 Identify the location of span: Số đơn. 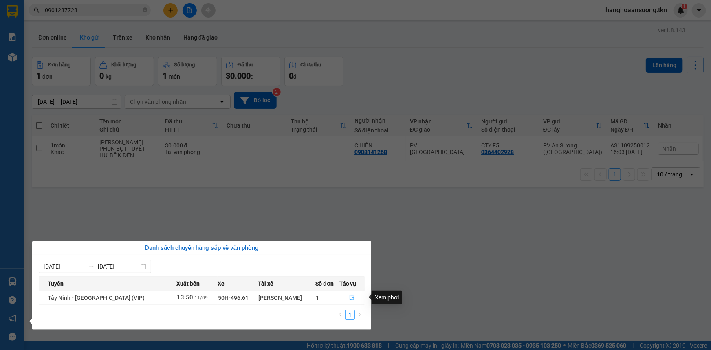
(325, 284).